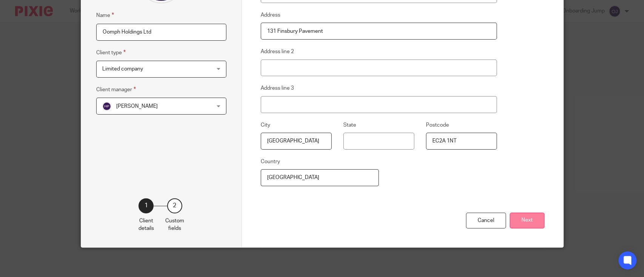  I want to click on div: 2, so click(175, 206).